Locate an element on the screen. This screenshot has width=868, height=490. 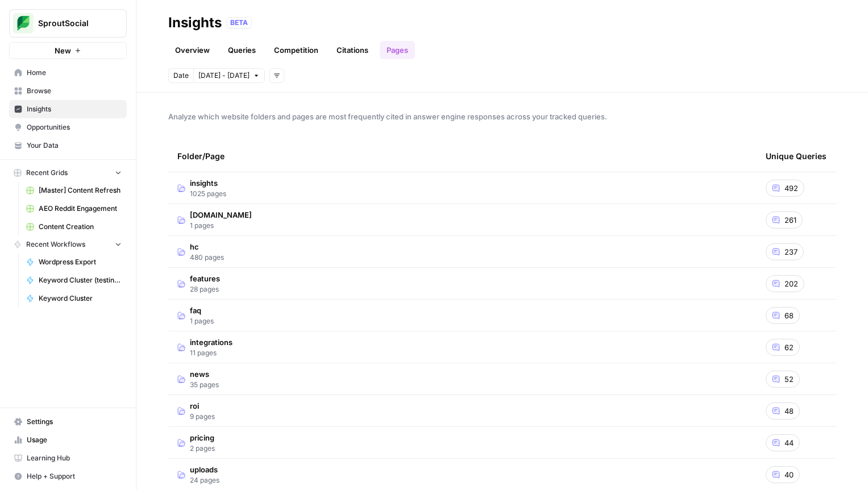
span: integrations is located at coordinates (211, 342).